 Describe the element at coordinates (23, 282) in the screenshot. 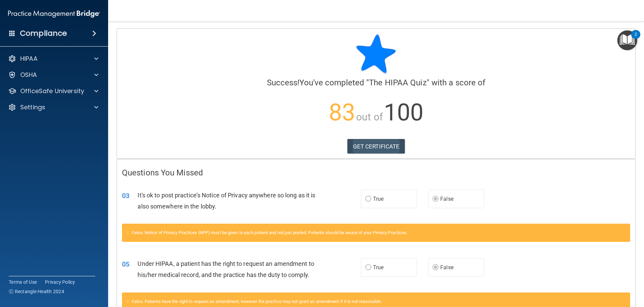

I see `a: Terms of Use` at that location.